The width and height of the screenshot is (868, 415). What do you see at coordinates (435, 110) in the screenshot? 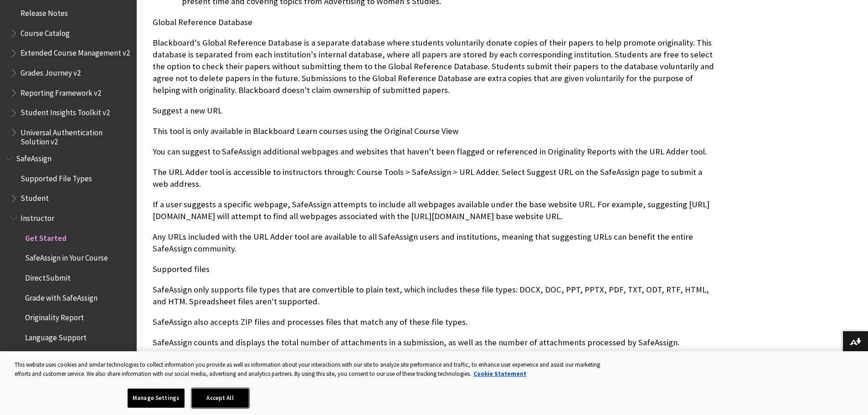
I see `p: Suggest a new URL` at bounding box center [435, 110].